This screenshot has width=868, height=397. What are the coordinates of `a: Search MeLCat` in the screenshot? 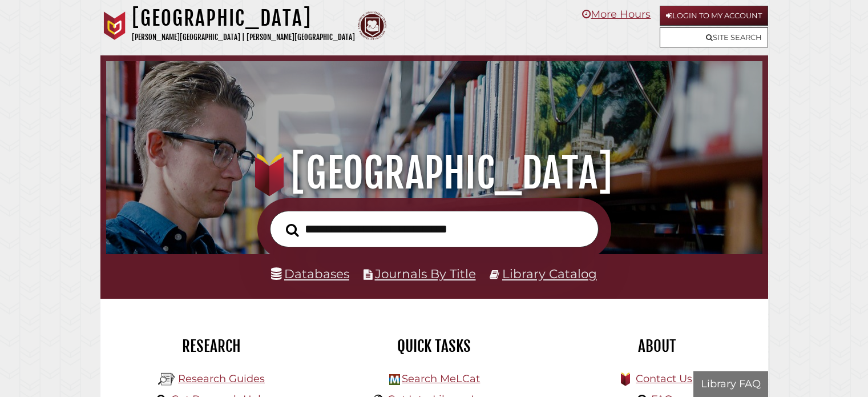 It's located at (441, 378).